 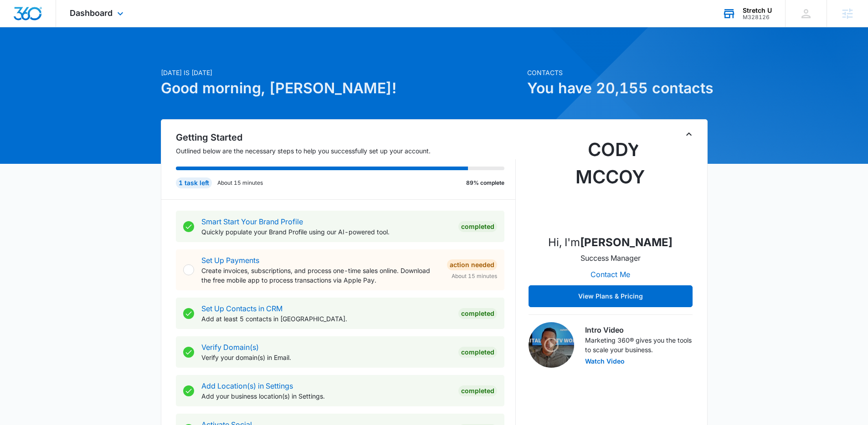 What do you see at coordinates (610, 258) in the screenshot?
I see `p: Success Manager` at bounding box center [610, 258].